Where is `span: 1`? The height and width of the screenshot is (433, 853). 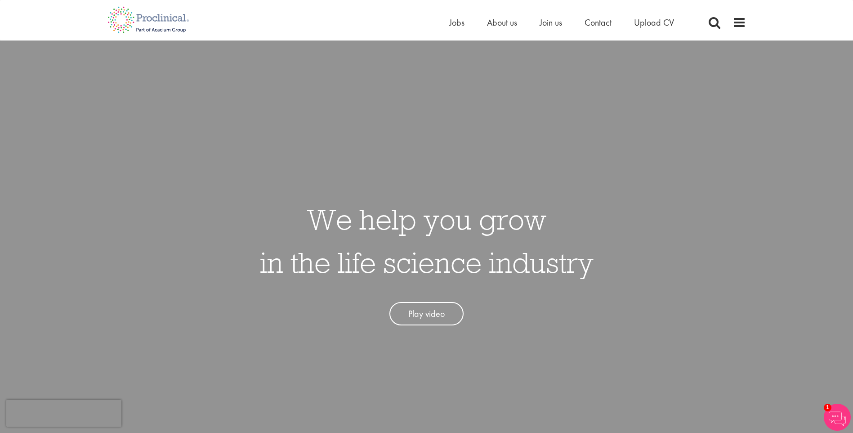
span: 1 is located at coordinates (828, 407).